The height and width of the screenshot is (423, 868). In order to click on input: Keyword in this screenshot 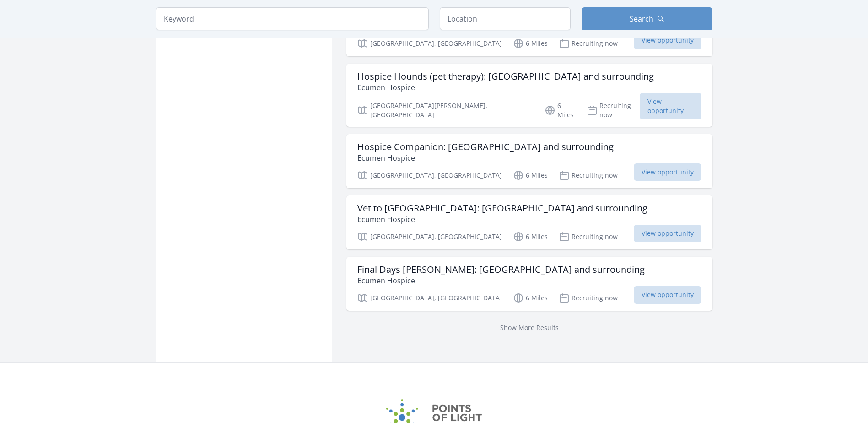, I will do `click(293, 19)`.